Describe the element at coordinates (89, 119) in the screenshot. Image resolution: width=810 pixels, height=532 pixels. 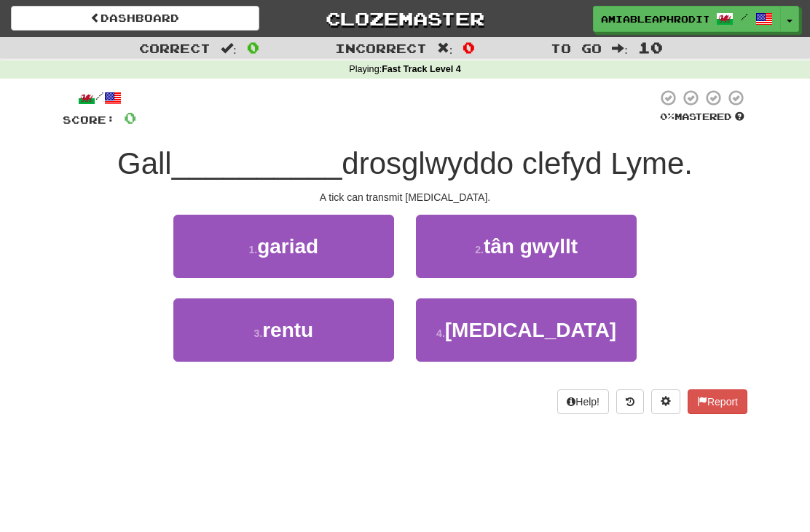
I see `span: Score:` at that location.